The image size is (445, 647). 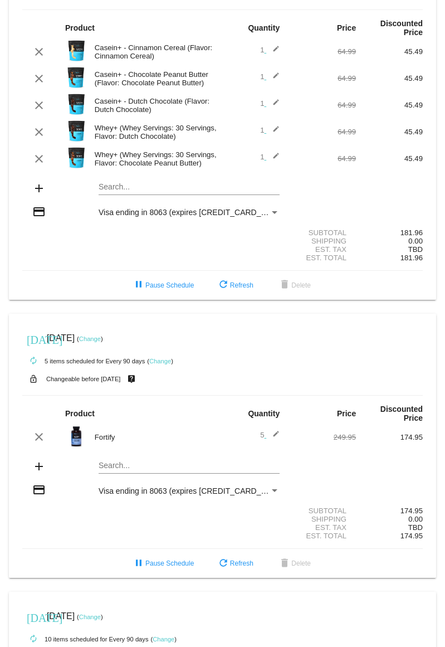 What do you see at coordinates (156, 105) in the screenshot?
I see `div: Casein+ - Dutch Chocolate (Flavor: Dutch Chocolate)` at bounding box center [156, 105].